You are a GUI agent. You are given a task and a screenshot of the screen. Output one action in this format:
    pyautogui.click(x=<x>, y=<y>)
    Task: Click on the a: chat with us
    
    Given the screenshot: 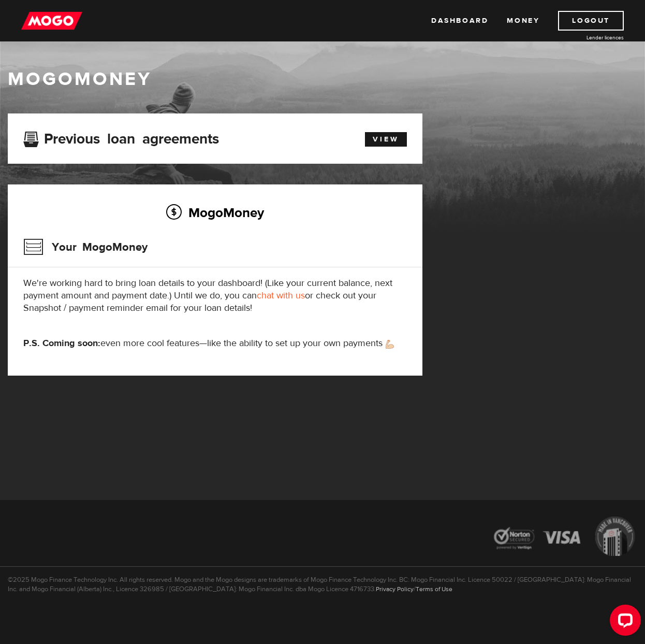 What is the action you would take?
    pyautogui.click(x=281, y=295)
    